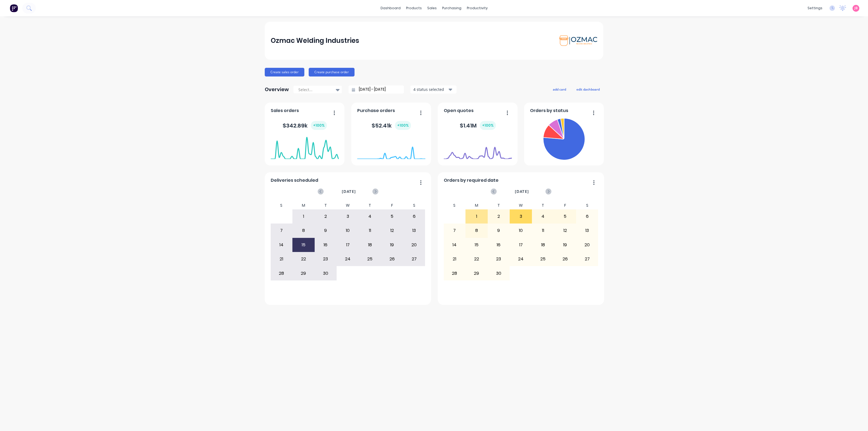  Describe the element at coordinates (414, 8) in the screenshot. I see `div: products` at that location.